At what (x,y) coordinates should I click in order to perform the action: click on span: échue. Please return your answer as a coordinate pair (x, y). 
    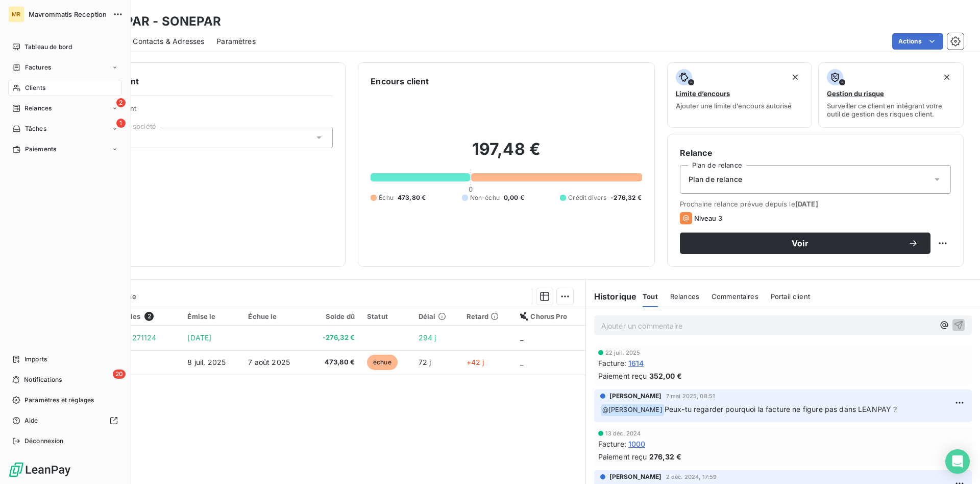
    Looking at the image, I should click on (382, 362).